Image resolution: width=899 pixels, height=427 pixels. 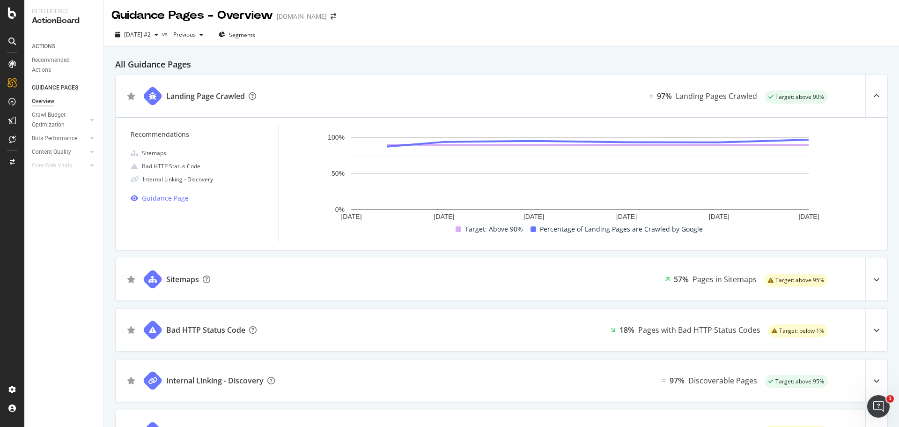 I want to click on a: ACTIONS, so click(x=64, y=46).